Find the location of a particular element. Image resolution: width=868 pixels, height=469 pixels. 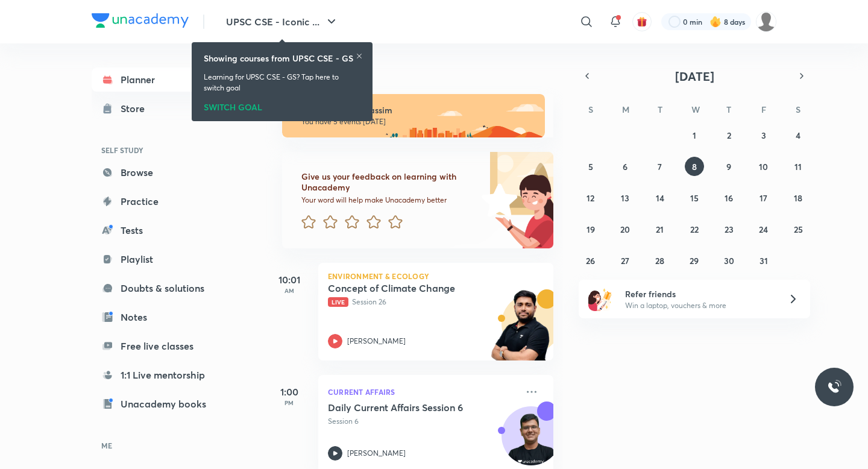

a: Doubts & solutions is located at coordinates (162, 288).